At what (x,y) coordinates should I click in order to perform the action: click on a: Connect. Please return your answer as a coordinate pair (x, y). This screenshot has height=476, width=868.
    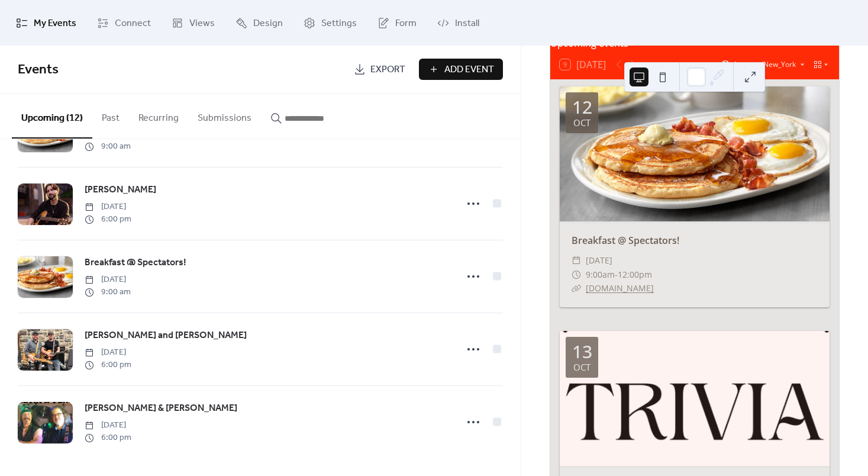
    Looking at the image, I should click on (124, 23).